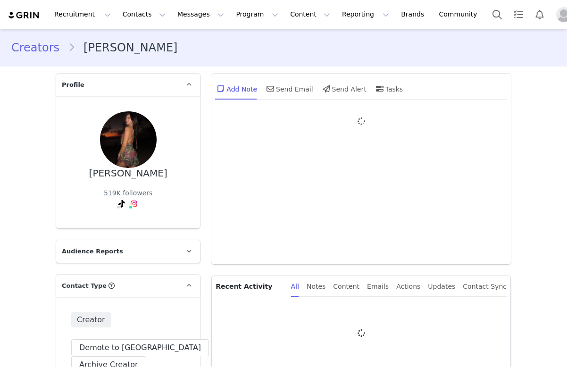  Describe the element at coordinates (24, 15) in the screenshot. I see `img: grin logo` at that location.